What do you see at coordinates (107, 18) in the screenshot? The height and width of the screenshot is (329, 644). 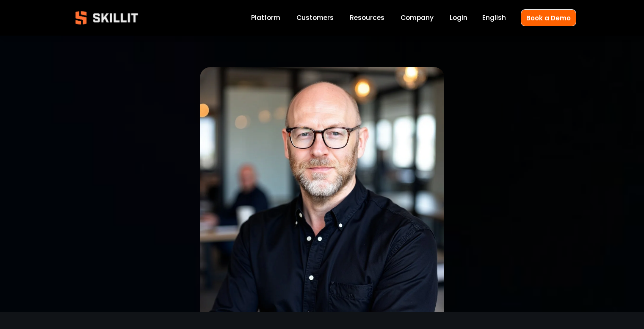 I see `a: Skillit` at bounding box center [107, 18].